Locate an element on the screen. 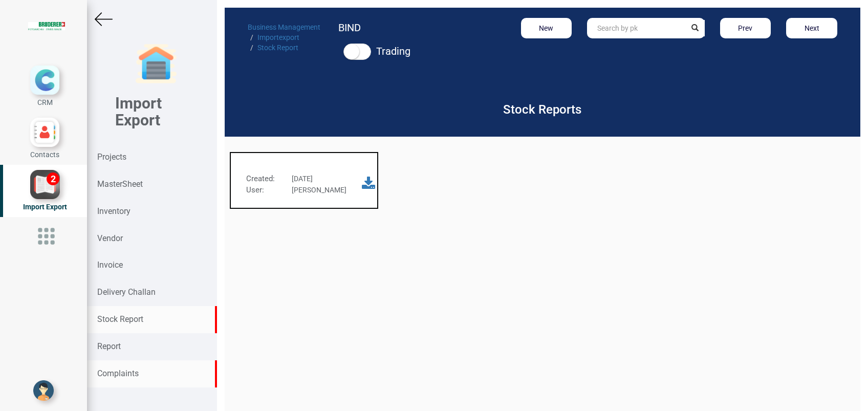 The width and height of the screenshot is (868, 411). strong: BIND is located at coordinates (350, 27).